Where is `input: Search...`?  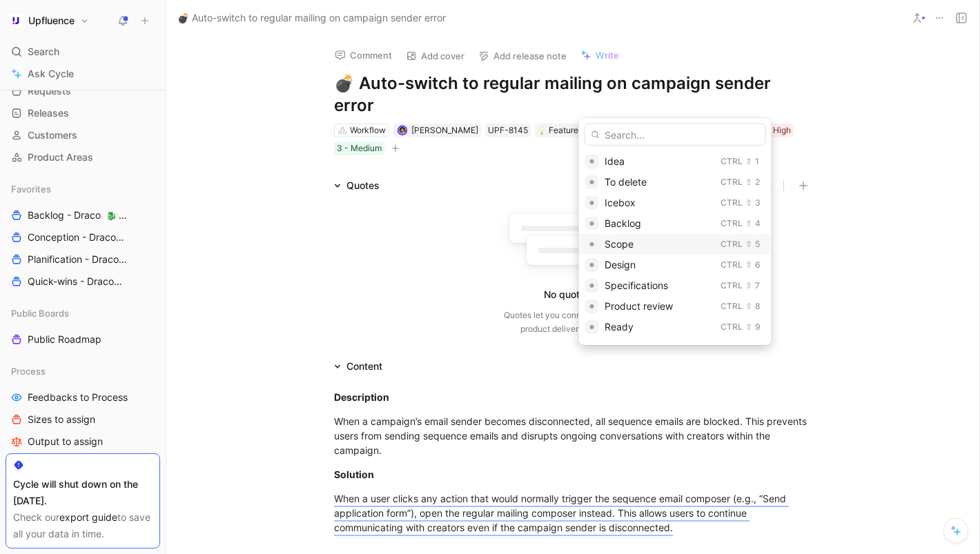 input: Search... is located at coordinates (674, 134).